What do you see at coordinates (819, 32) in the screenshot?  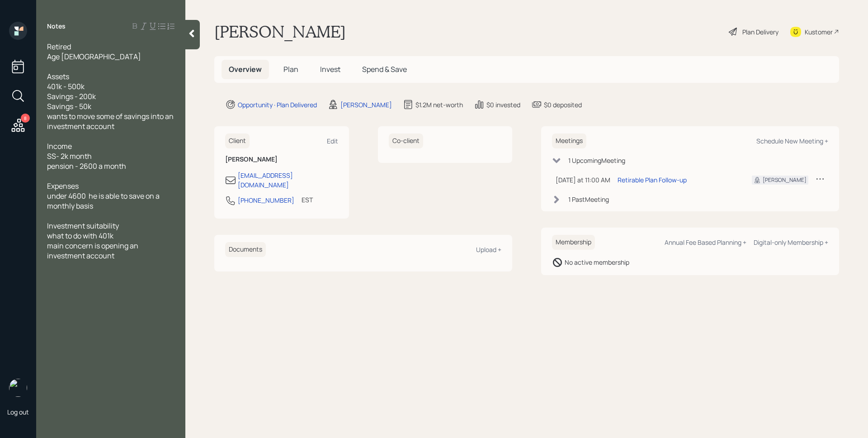 I see `div: Kustomer` at bounding box center [819, 32].